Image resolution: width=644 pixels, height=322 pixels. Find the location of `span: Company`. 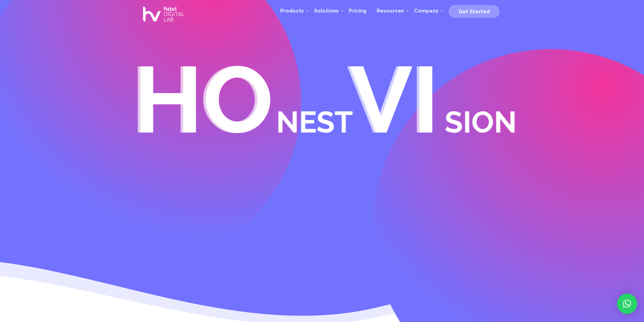

span: Company is located at coordinates (426, 11).